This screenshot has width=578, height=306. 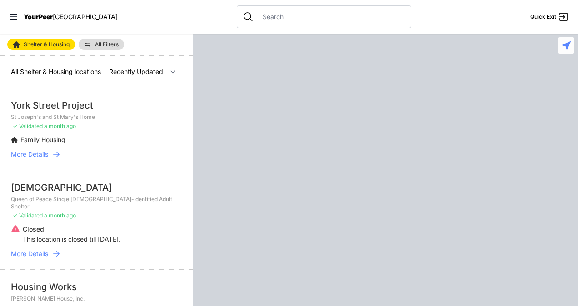 What do you see at coordinates (71, 230) in the screenshot?
I see `p: Closed` at bounding box center [71, 230].